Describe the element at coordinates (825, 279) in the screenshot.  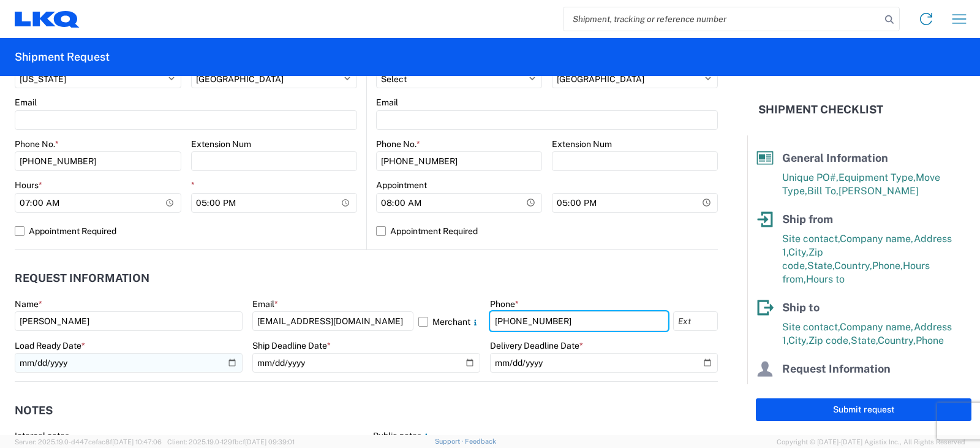
I see `span: Hours to` at that location.